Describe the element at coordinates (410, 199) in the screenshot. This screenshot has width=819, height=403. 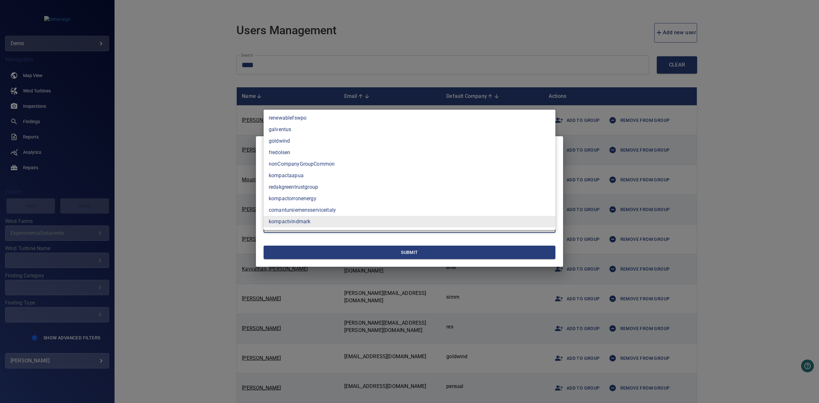
I see `li: kompactorronenergy` at that location.